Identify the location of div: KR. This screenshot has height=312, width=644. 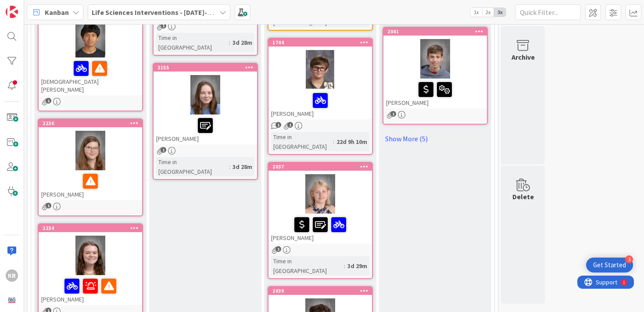
(12, 276).